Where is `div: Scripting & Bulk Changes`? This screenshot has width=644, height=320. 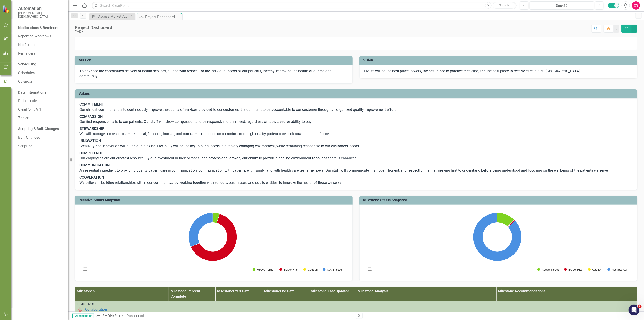
div: Scripting & Bulk Changes is located at coordinates (39, 129).